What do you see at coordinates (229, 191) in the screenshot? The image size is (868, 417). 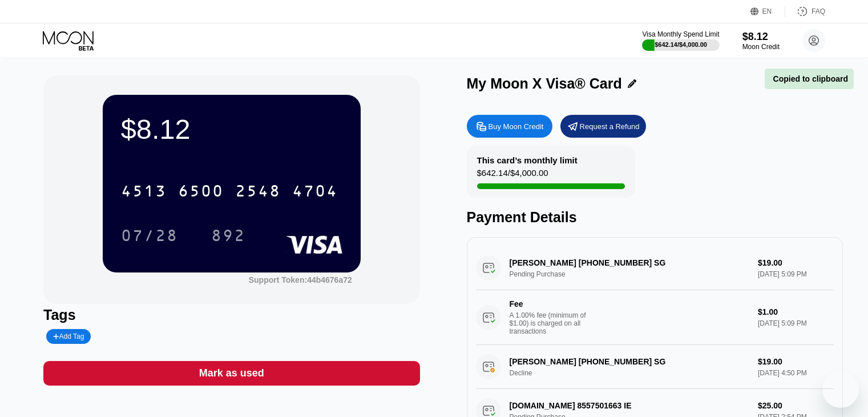 I see `div: 4513650025484704` at bounding box center [229, 191].